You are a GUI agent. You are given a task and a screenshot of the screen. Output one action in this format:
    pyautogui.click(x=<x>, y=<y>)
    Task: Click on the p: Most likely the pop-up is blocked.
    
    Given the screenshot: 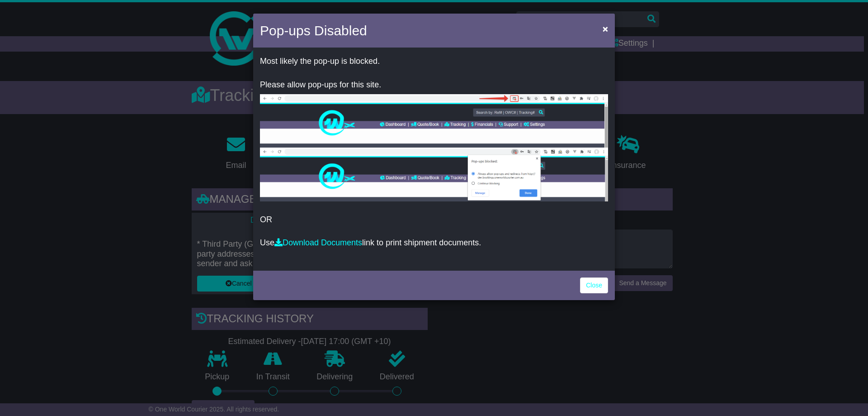 What is the action you would take?
    pyautogui.click(x=434, y=62)
    